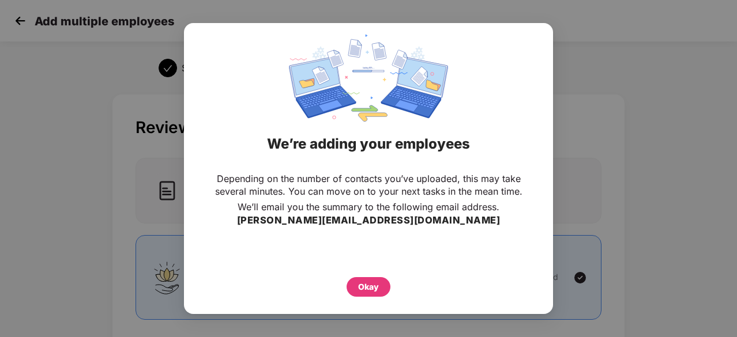  What do you see at coordinates (369, 78) in the screenshot?
I see `img: svg+xml;base64,PHN2ZyBpZD0iRGF0YV9zeW5jaW5nIiB4bWxucz0iaHR0cDovL3d3dy53My5vcmcvMjAwMC9zdmciIHdpZH...` at bounding box center [369, 78].